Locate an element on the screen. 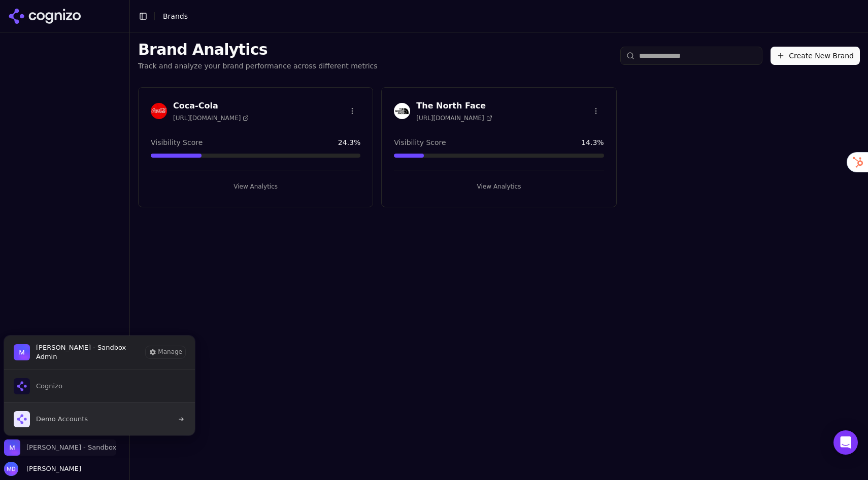  img: Melissa Dowd is located at coordinates (11, 469).